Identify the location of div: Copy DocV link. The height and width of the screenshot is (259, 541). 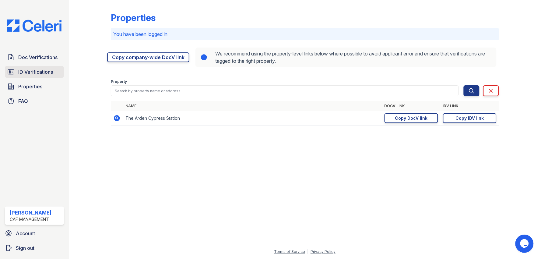
(411, 118).